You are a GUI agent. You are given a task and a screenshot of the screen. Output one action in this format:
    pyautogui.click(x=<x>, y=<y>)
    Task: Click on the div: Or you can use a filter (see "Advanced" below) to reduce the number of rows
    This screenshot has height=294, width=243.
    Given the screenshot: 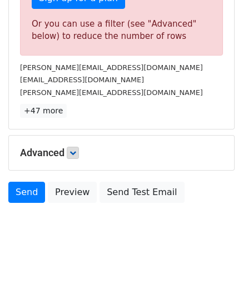 What is the action you would take?
    pyautogui.click(x=121, y=30)
    